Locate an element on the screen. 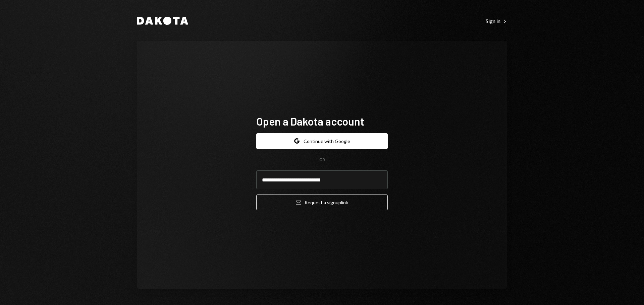 This screenshot has width=644, height=305. a: Sign in is located at coordinates (496, 21).